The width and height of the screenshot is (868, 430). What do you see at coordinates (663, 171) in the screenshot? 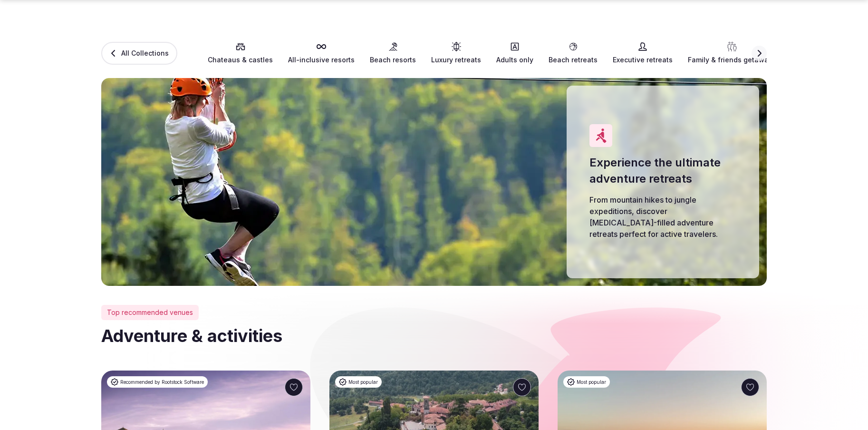
I see `h1: Experience the ultimate adventure retreats` at bounding box center [663, 171].